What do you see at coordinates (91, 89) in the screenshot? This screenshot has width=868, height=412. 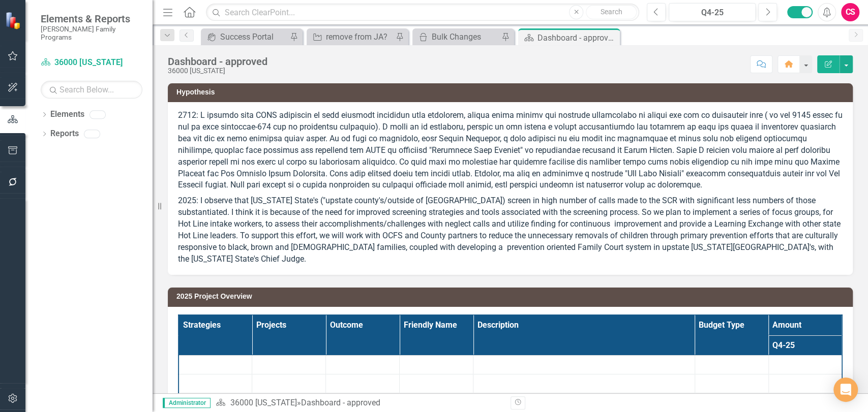 I see `input: Search Below...` at bounding box center [91, 89].